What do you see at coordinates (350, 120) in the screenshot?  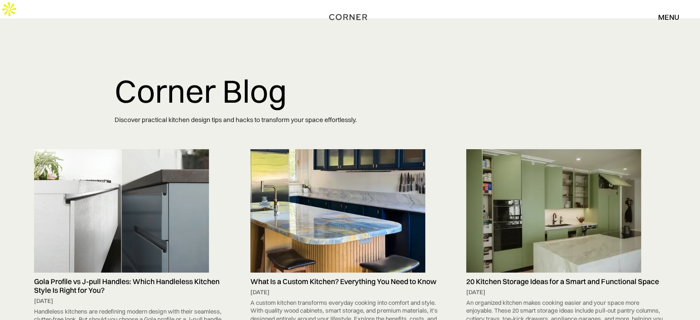 I see `p: Discover practical kitchen design tips and hacks to transform your space effortlessly.` at bounding box center [350, 120].